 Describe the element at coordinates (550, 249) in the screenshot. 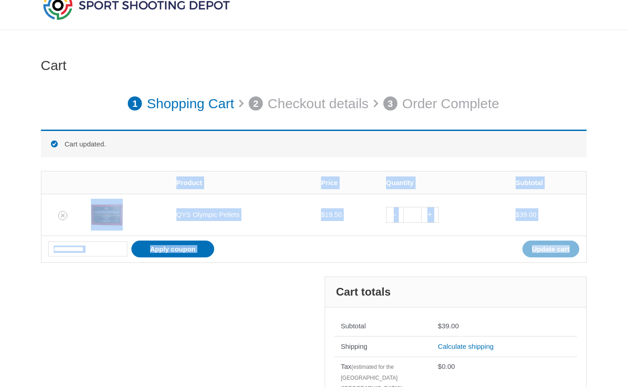

I see `button: Update cart` at that location.